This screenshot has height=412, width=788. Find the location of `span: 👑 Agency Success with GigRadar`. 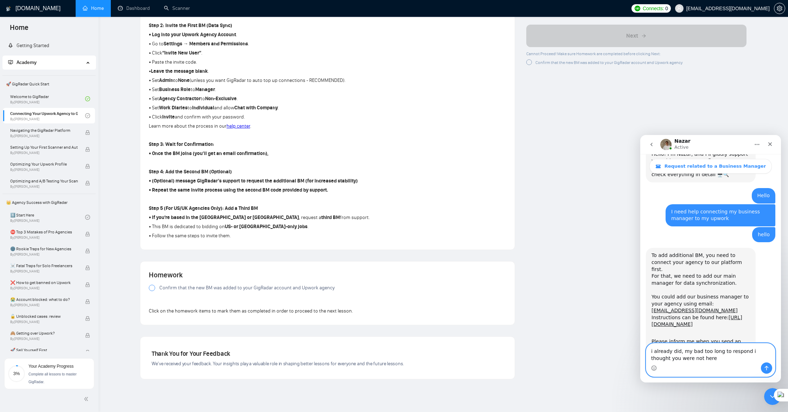

span: 👑 Agency Success with GigRadar is located at coordinates (49, 203).